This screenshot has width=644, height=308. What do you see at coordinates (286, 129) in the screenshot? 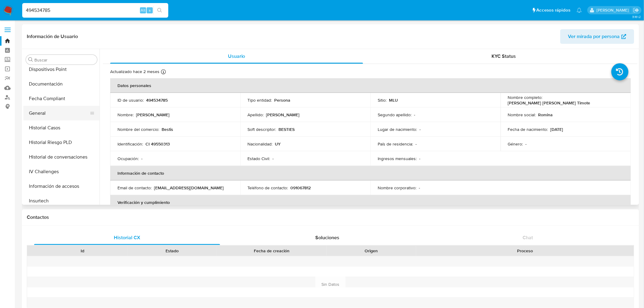
I see `p: BESTIES` at bounding box center [286, 129].